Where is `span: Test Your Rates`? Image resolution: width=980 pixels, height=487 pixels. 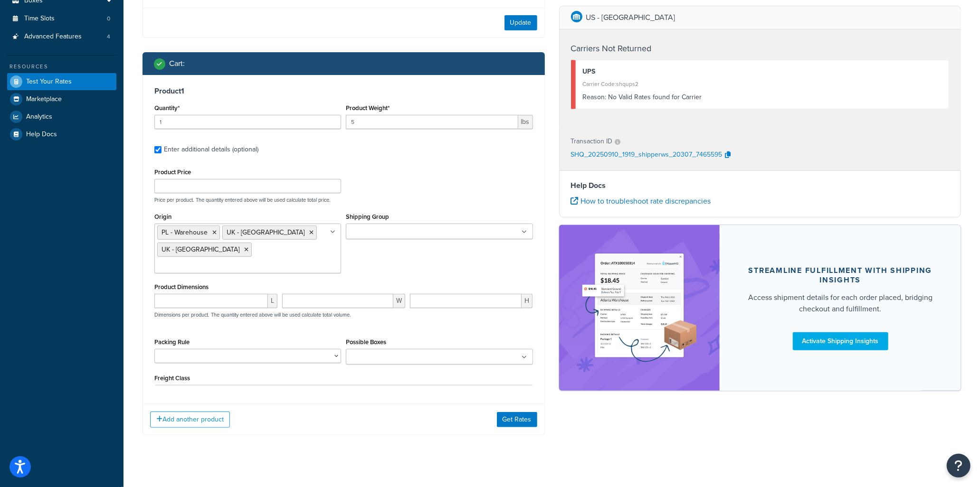 span: Test Your Rates is located at coordinates (49, 82).